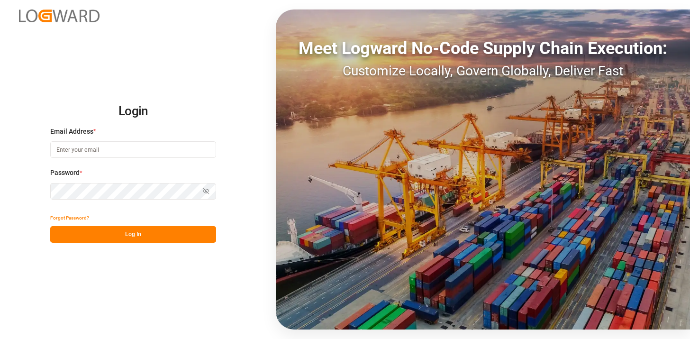 This screenshot has height=339, width=690. What do you see at coordinates (483, 48) in the screenshot?
I see `div: Meet Logward No-Code Supply Chain Execution:` at bounding box center [483, 48].